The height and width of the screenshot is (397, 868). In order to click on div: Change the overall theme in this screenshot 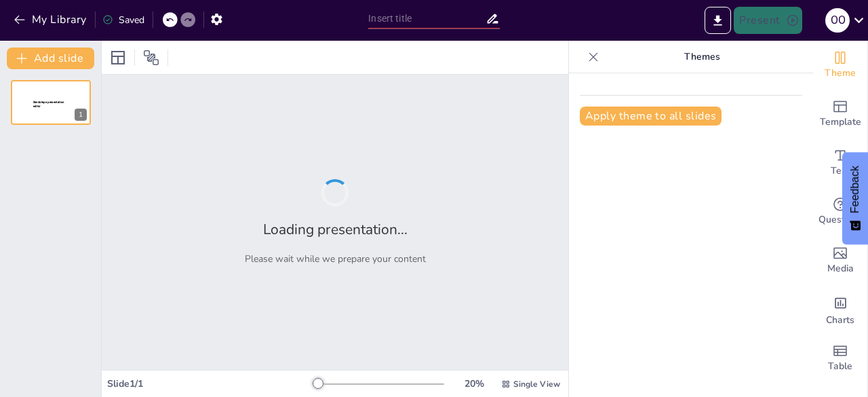, I will do `click(840, 65)`.